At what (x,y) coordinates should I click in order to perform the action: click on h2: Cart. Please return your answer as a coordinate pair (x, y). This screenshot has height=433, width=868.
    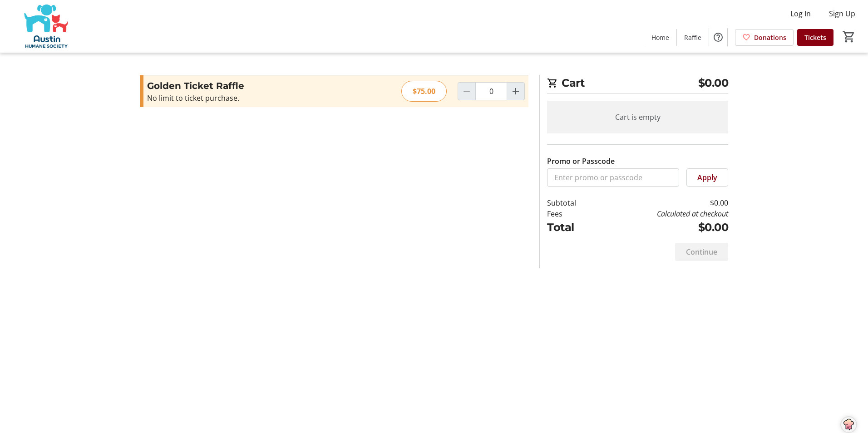
    Looking at the image, I should click on (637, 84).